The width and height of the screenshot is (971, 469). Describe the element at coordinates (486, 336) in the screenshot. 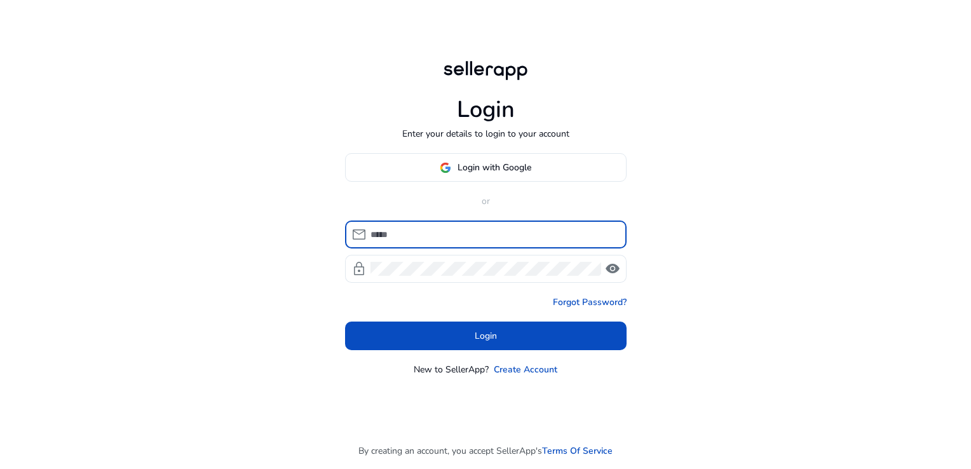

I see `span: Login` at that location.